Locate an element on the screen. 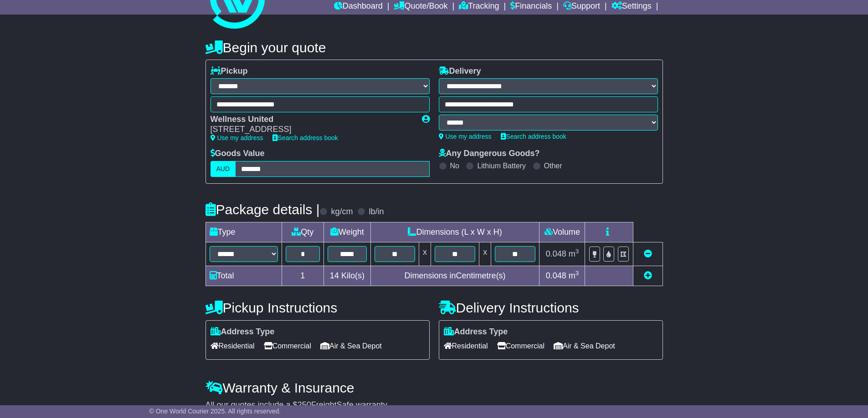 The width and height of the screenshot is (868, 418). td: Dimensions (L x W x H) is located at coordinates (454, 232).